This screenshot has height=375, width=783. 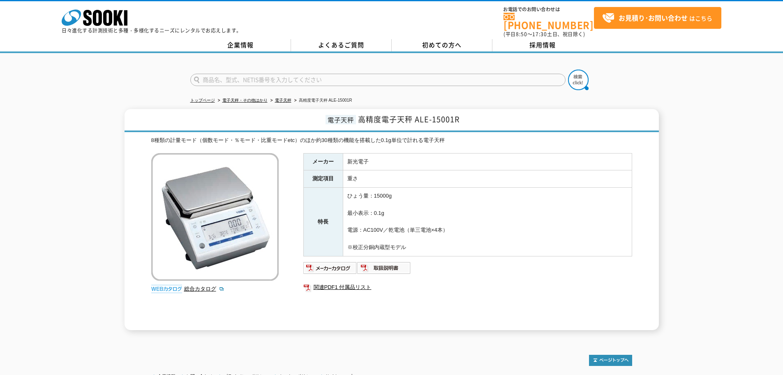 I want to click on a: よくあるご質問, so click(x=341, y=45).